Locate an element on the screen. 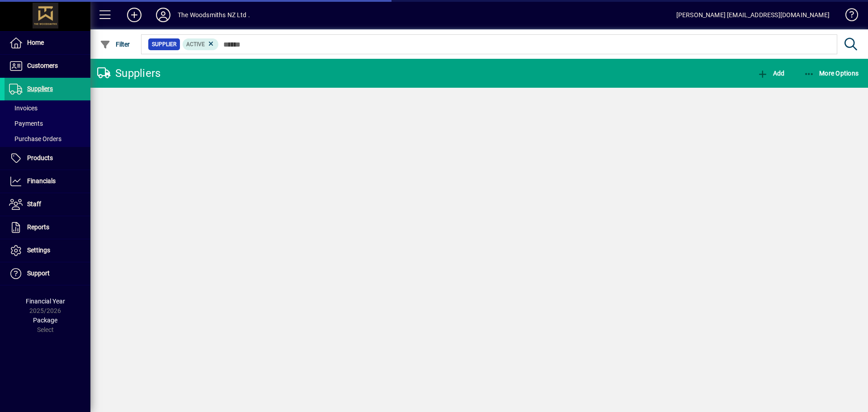 This screenshot has height=412, width=868. span: Add is located at coordinates (771, 74).